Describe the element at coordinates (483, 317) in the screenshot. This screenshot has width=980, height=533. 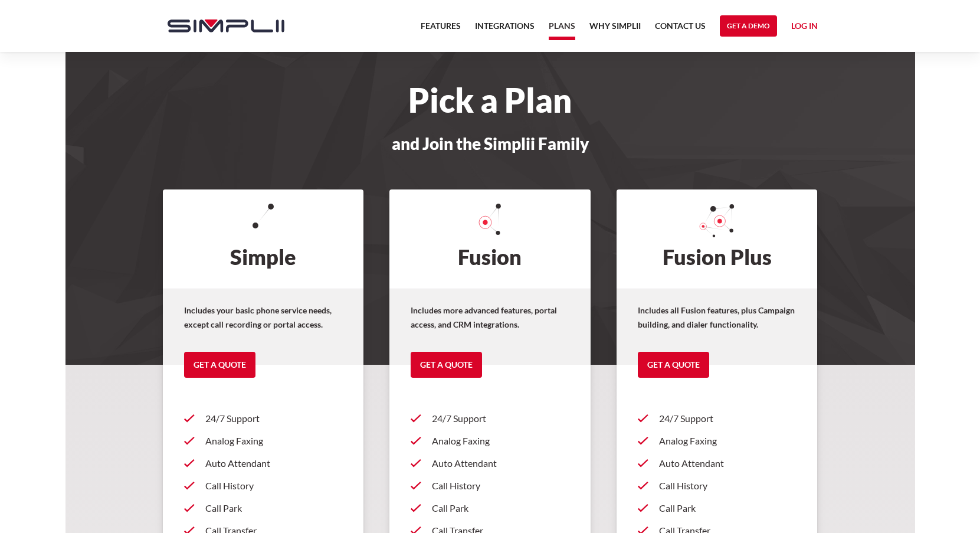
I see `strong: Includes more advanced features, portal access, and CRM integrations.` at that location.